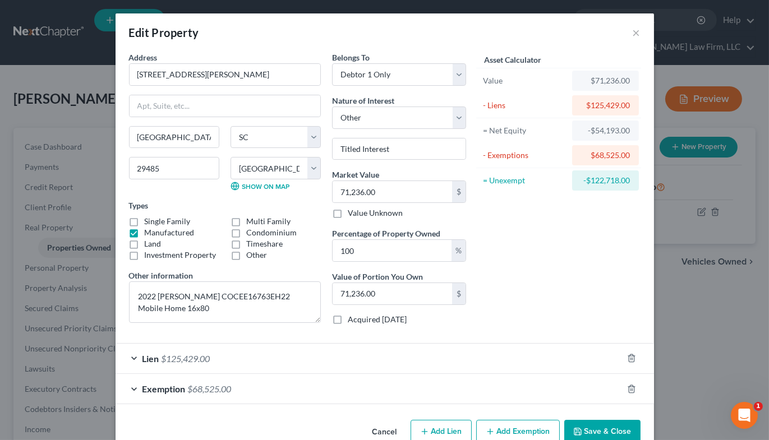 The height and width of the screenshot is (440, 769). I want to click on label: Value Unknown, so click(375, 213).